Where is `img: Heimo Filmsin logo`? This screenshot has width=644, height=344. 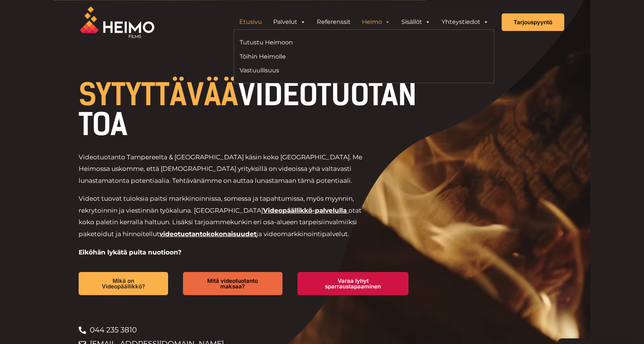
img: Heimo Filmsin logo is located at coordinates (117, 22).